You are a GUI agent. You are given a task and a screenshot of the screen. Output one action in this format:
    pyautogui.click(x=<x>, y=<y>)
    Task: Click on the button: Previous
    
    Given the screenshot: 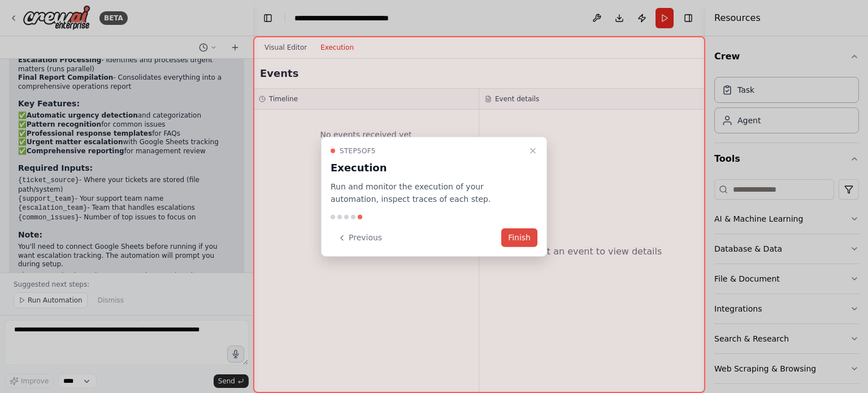 What is the action you would take?
    pyautogui.click(x=359, y=237)
    